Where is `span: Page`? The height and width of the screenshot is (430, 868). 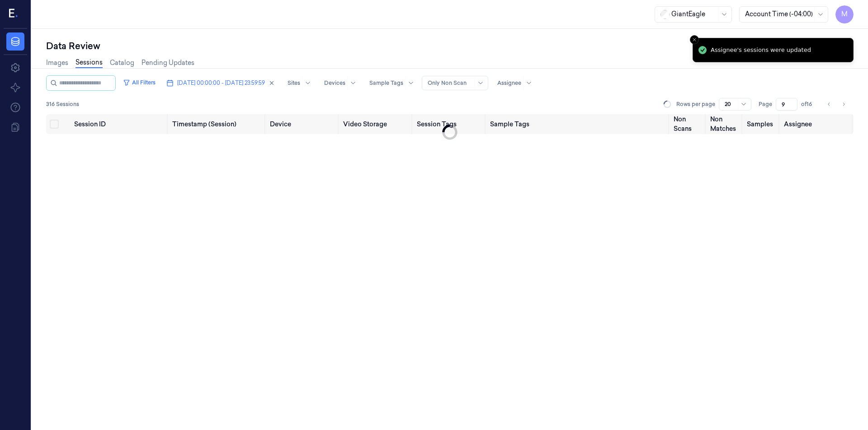 span: Page is located at coordinates (765, 104).